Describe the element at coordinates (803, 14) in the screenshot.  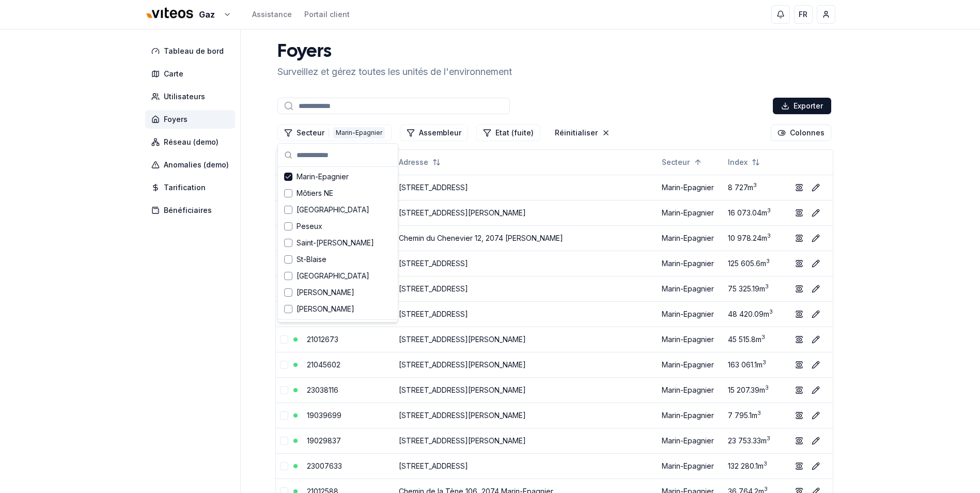
I see `button: FR` at that location.